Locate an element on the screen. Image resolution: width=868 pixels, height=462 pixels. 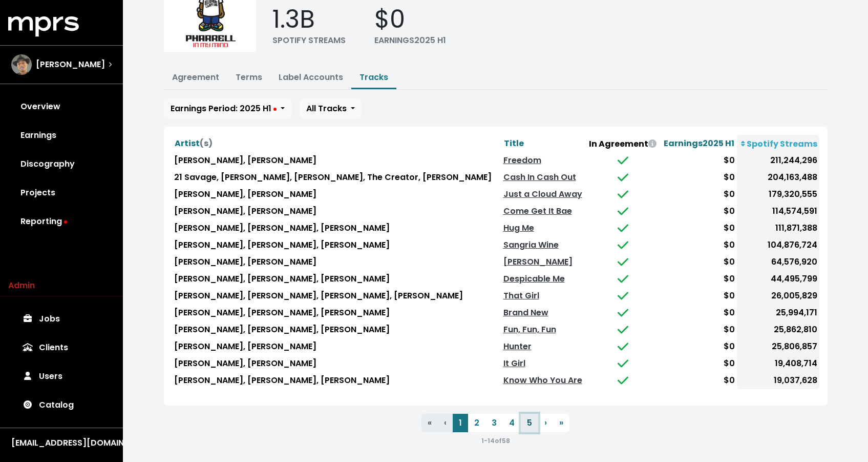
a: Brand New is located at coordinates (526, 312).